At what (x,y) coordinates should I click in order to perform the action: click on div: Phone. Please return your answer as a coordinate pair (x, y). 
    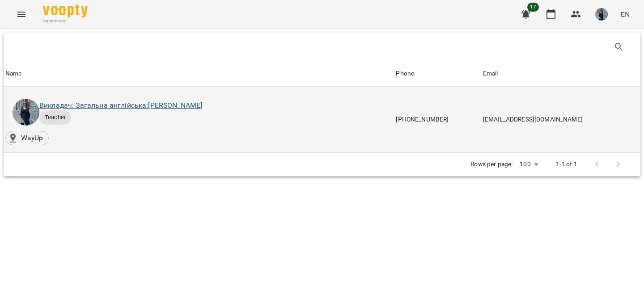
    Looking at the image, I should click on (404, 74).